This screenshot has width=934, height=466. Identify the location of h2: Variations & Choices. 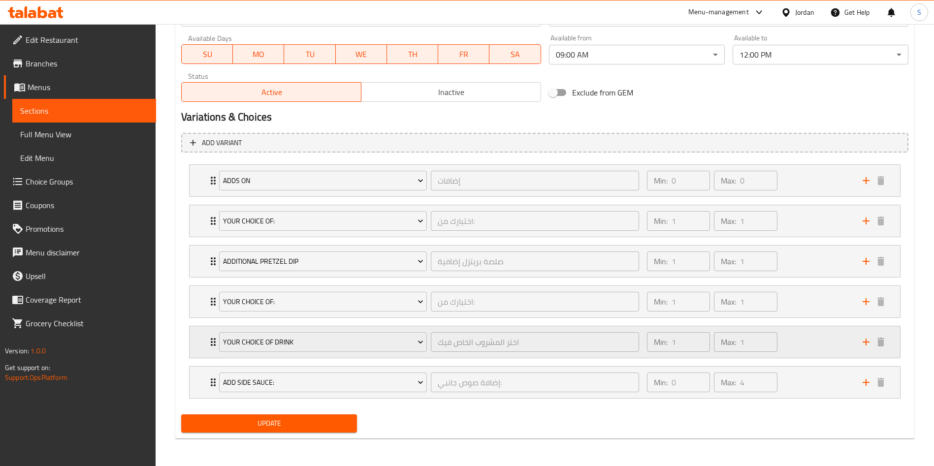
(544, 117).